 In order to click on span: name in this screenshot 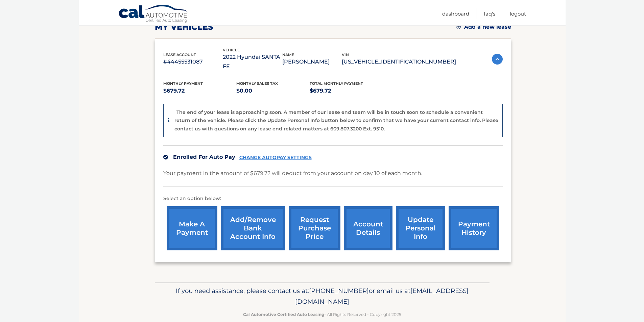, I will do `click(288, 55)`.